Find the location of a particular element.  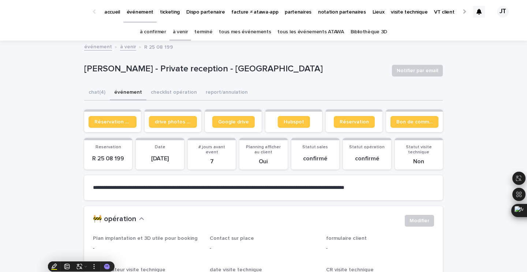

span: drive photos coordinateur is located at coordinates (173, 122).